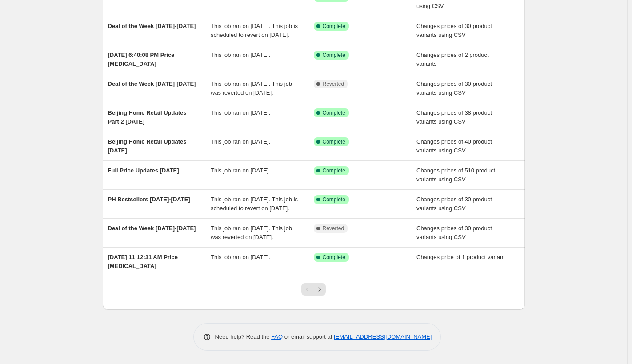  Describe the element at coordinates (452, 59) in the screenshot. I see `span: Changes prices of 2 product variants` at that location.